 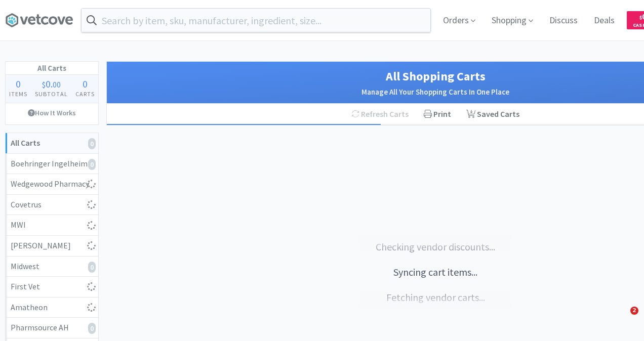 I want to click on a: Deals, so click(x=604, y=21).